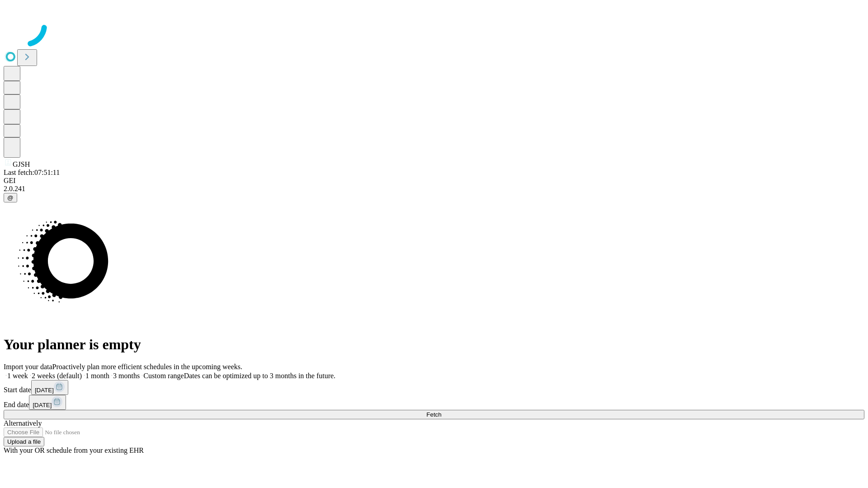  Describe the element at coordinates (434, 414) in the screenshot. I see `span: Fetch` at that location.